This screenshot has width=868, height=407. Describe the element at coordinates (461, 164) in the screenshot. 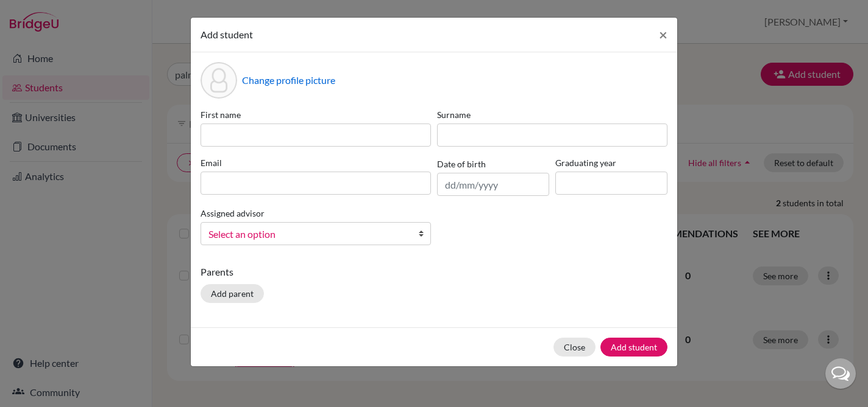

I see `label: Date of birth` at that location.